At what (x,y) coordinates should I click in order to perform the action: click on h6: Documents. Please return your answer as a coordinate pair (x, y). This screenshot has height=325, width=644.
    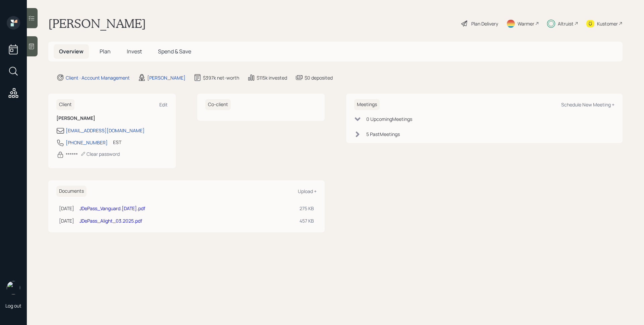
    Looking at the image, I should click on (71, 191).